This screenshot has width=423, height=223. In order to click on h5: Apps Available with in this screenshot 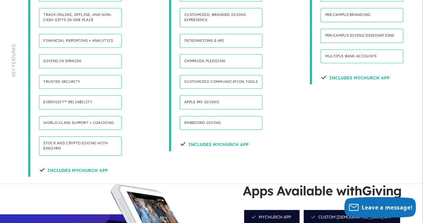, I will do `click(327, 195)`.